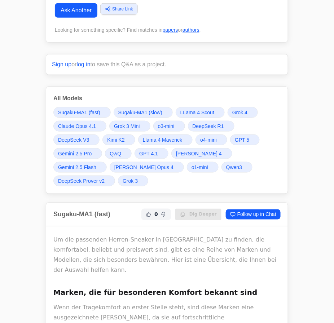 The width and height of the screenshot is (334, 323). Describe the element at coordinates (208, 126) in the screenshot. I see `span: DeepSeek R1` at that location.